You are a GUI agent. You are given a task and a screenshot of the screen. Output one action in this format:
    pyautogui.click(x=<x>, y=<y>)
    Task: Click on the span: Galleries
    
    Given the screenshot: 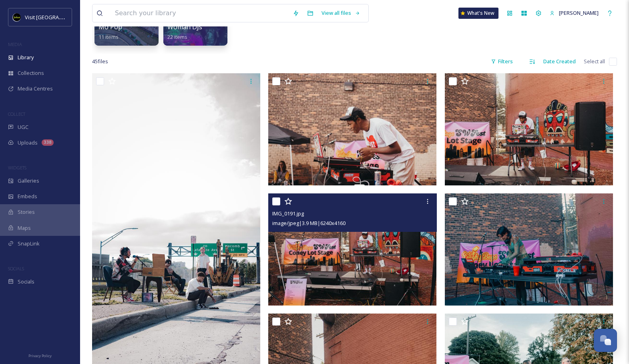 What is the action you would take?
    pyautogui.click(x=28, y=180)
    